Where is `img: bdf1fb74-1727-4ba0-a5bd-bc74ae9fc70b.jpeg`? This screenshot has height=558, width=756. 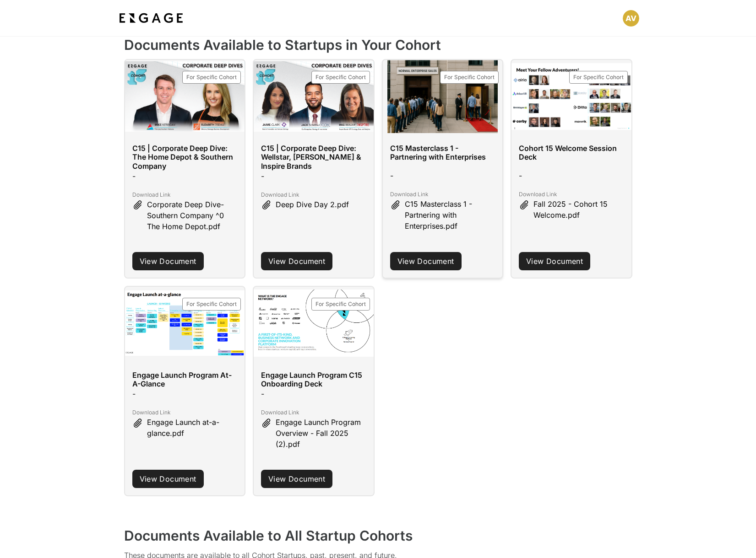 img: bdf1fb74-1727-4ba0-a5bd-bc74ae9fc70b.jpeg is located at coordinates (151, 18).